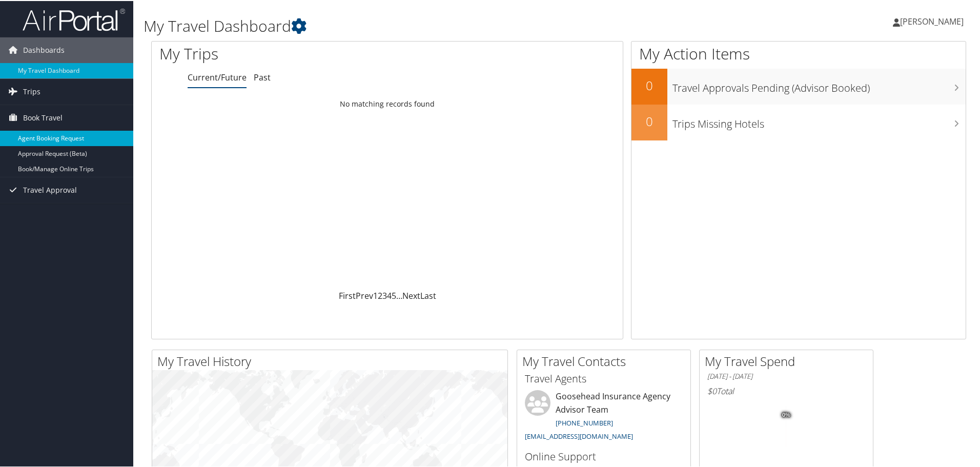  What do you see at coordinates (798, 53) in the screenshot?
I see `h1: My Action Items` at bounding box center [798, 53].